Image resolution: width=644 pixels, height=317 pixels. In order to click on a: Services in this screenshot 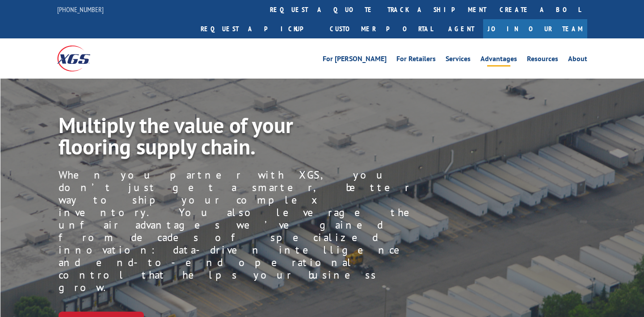, I will do `click(458, 61)`.